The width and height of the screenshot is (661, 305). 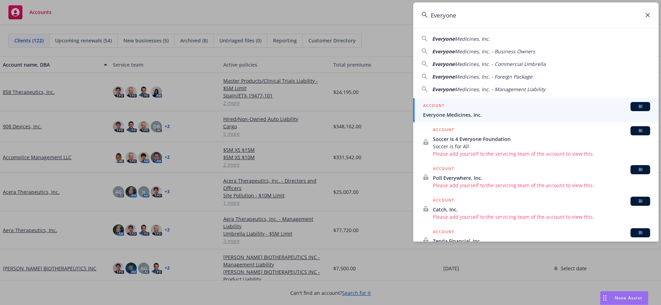 I want to click on button: Nova Assist, so click(x=624, y=298).